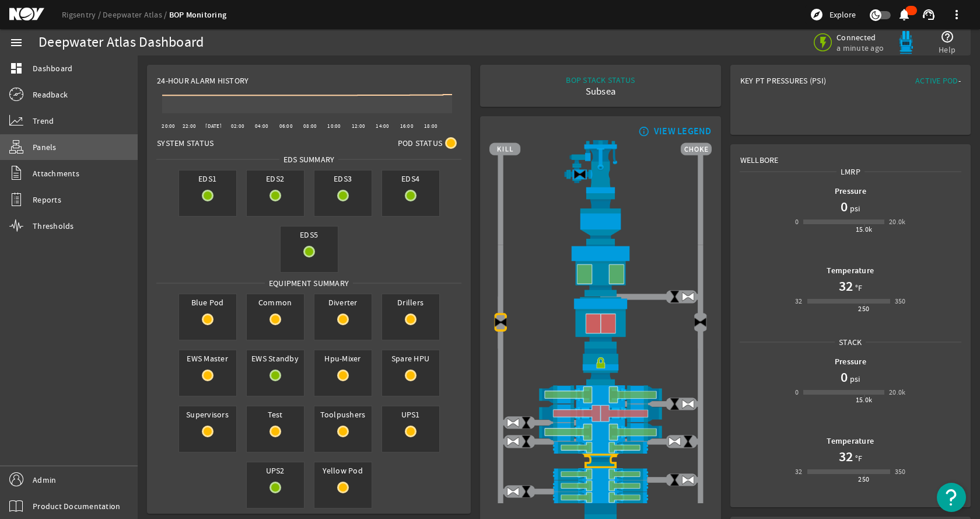  What do you see at coordinates (121, 42) in the screenshot?
I see `div: Deepwater Atlas Dashboard` at bounding box center [121, 42].